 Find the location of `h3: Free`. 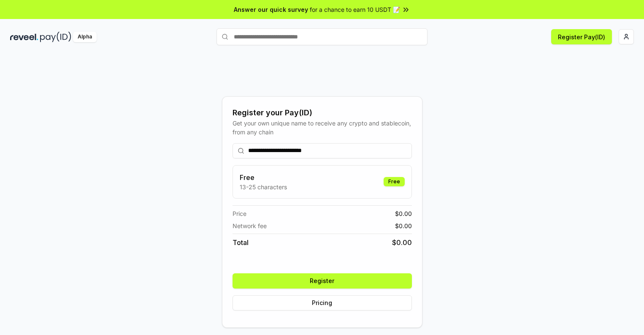

h3: Free is located at coordinates (264, 178).